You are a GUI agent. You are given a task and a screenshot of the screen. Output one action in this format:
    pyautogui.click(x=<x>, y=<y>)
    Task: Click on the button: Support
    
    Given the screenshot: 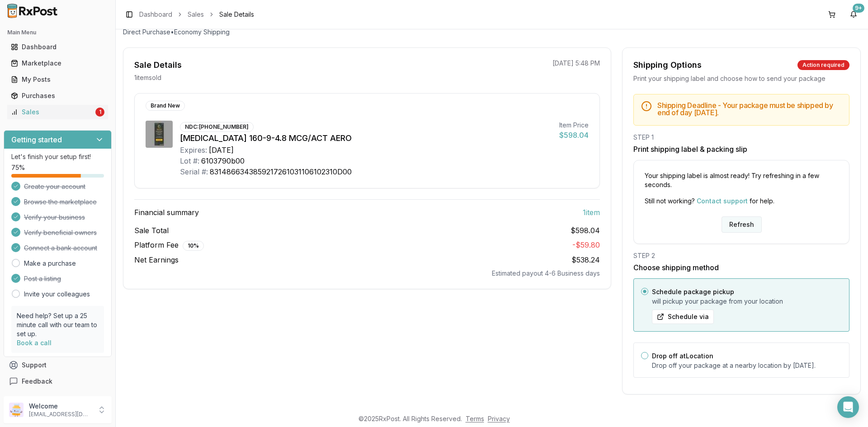 What is the action you would take?
    pyautogui.click(x=57, y=365)
    